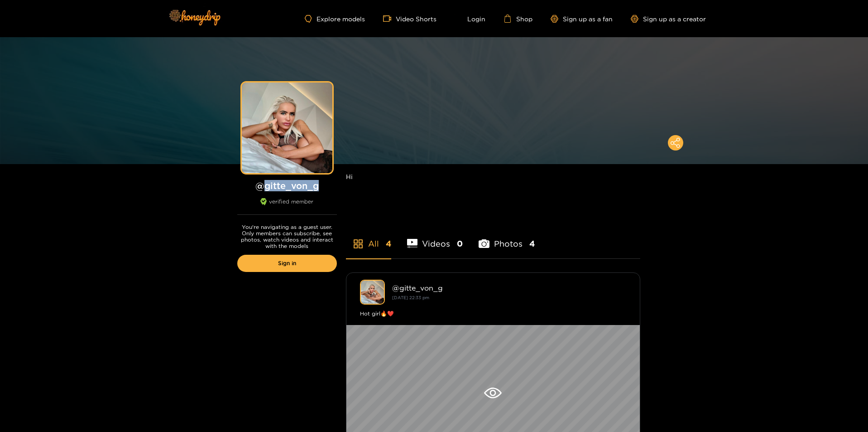 Image resolution: width=868 pixels, height=432 pixels. Describe the element at coordinates (518, 18) in the screenshot. I see `a: Shop` at that location.